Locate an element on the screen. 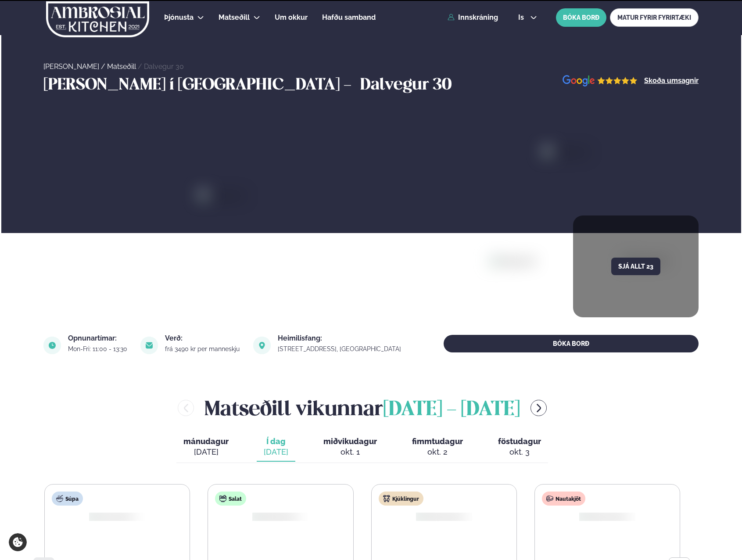  img: Soup.png is located at coordinates (108, 517).